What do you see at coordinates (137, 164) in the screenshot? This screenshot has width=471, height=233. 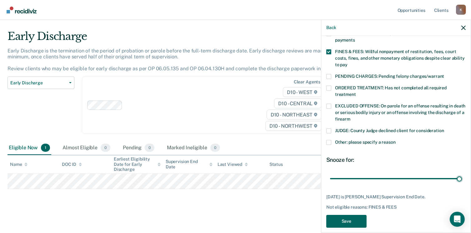 I see `div: Earliest Eligibility Date for Early Discharge` at bounding box center [137, 164].